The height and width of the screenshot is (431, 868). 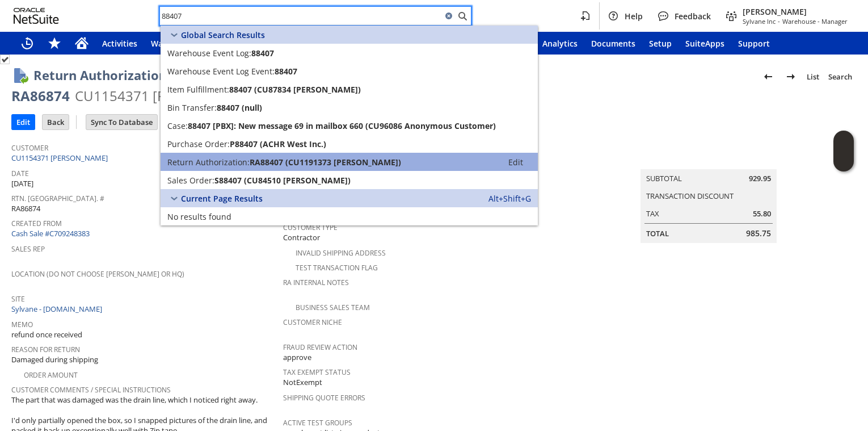 I want to click on a: Support, so click(x=754, y=43).